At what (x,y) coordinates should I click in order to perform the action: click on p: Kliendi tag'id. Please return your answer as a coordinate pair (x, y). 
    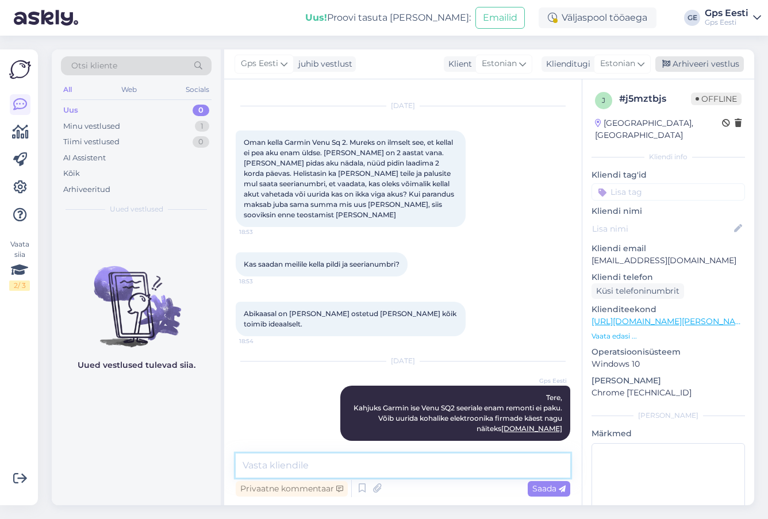
    Looking at the image, I should click on (668, 175).